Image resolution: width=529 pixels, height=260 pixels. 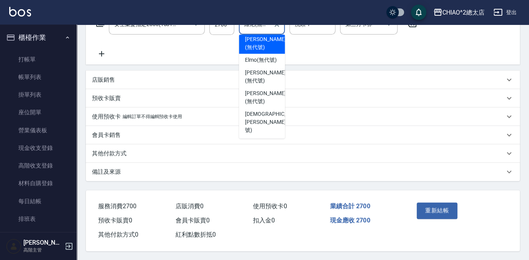 I want to click on img: Person, so click(x=14, y=246).